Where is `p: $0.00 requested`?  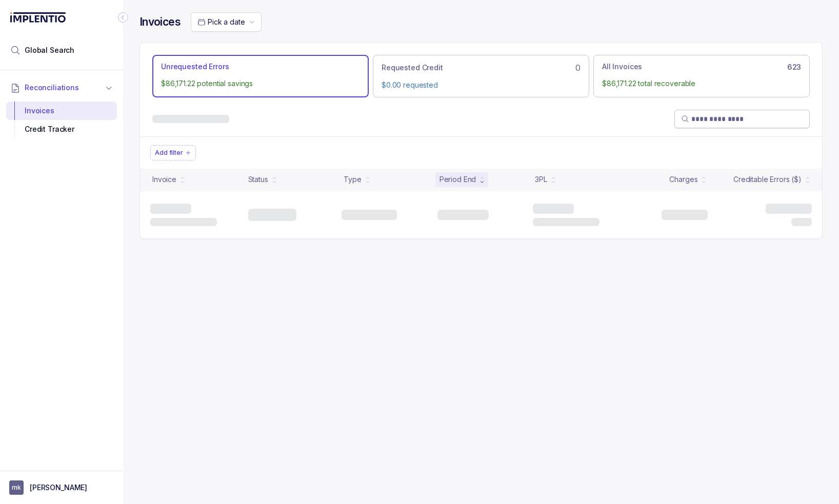
p: $0.00 requested is located at coordinates (481, 85).